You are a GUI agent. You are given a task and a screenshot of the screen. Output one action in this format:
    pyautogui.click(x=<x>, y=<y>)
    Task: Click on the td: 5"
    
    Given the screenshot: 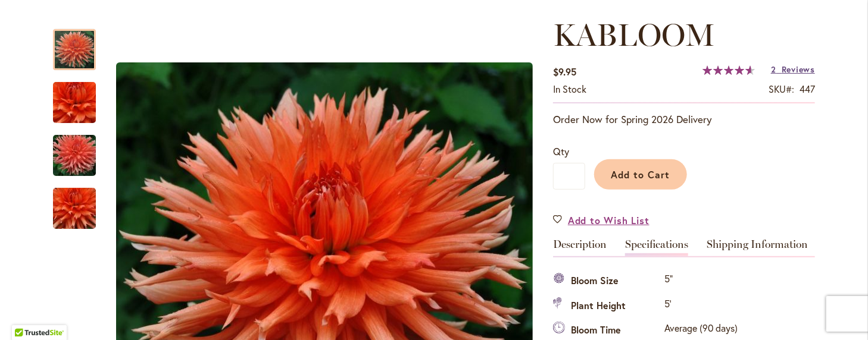 What is the action you would take?
    pyautogui.click(x=700, y=281)
    